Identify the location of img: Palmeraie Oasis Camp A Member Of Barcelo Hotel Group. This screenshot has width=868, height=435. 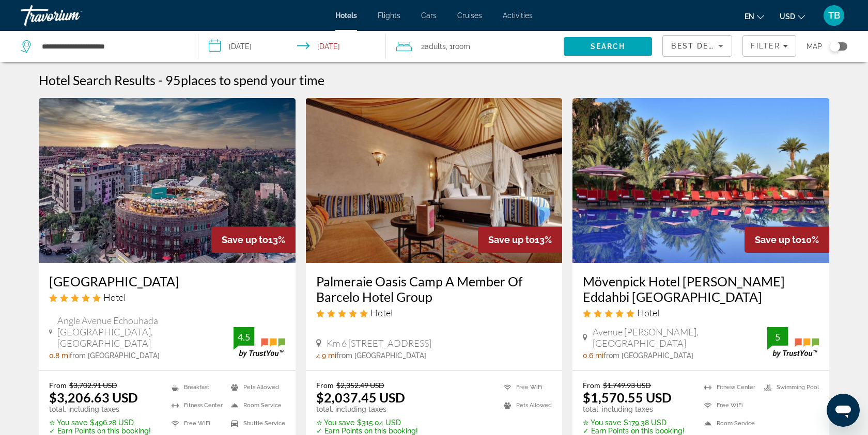
(434, 181).